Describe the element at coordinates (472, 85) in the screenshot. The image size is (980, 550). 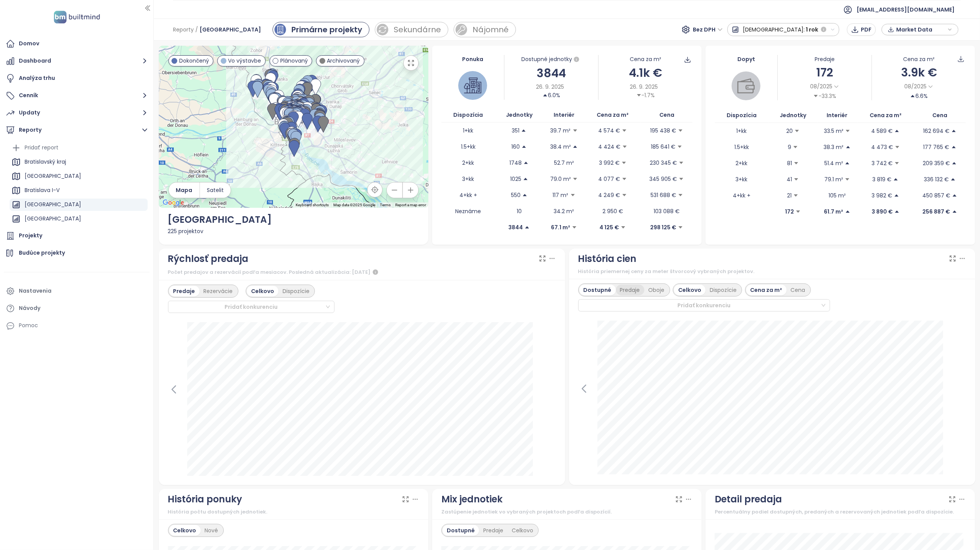
I see `img: house` at that location.